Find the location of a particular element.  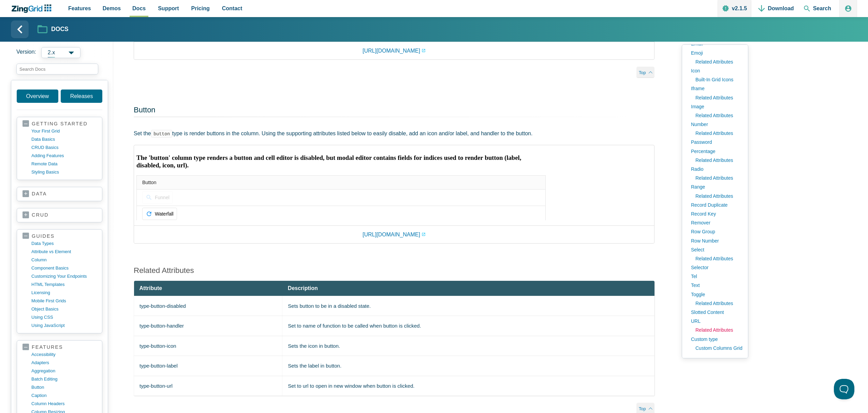

a: remote data is located at coordinates (64, 164).